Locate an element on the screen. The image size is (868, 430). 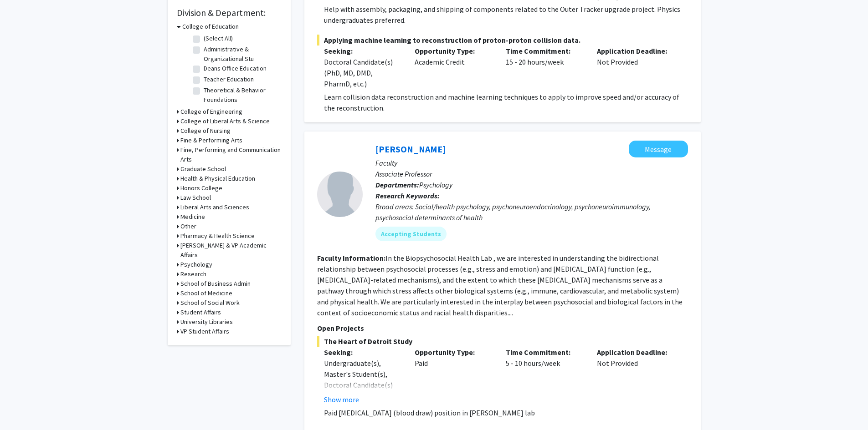
label: Teacher Education is located at coordinates (229, 79).